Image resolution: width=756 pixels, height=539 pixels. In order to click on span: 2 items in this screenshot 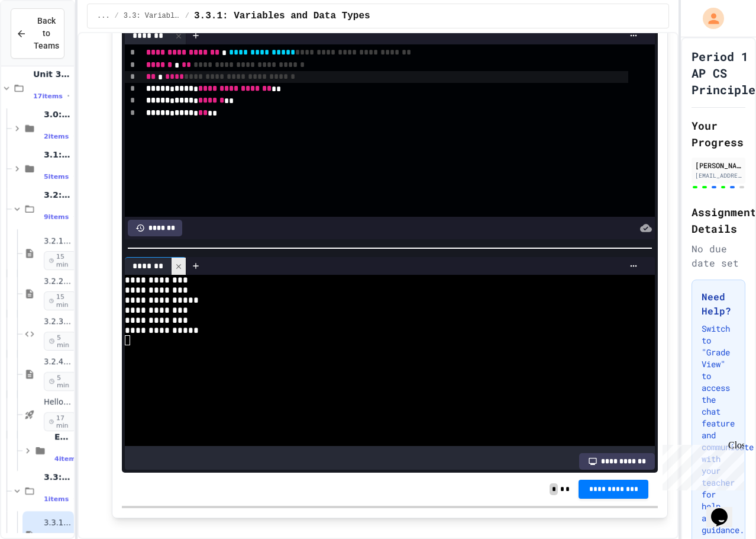, I will do `click(56, 136)`.